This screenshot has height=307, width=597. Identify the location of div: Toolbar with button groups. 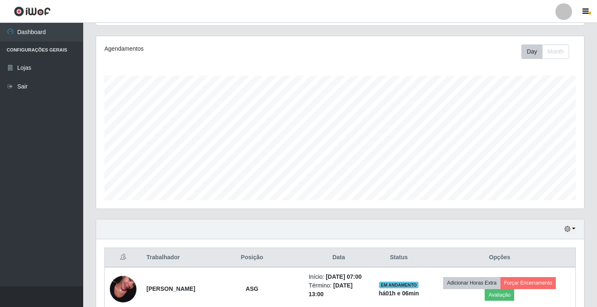
(548, 52).